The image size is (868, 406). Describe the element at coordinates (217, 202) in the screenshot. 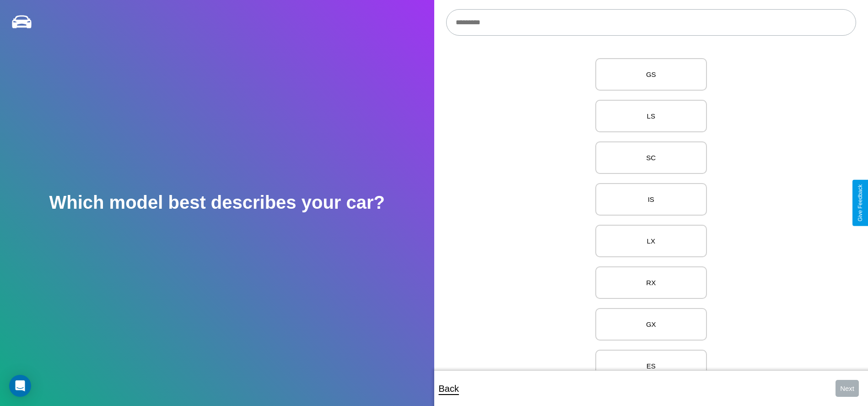

I see `h2: Which model best describes your car?` at that location.